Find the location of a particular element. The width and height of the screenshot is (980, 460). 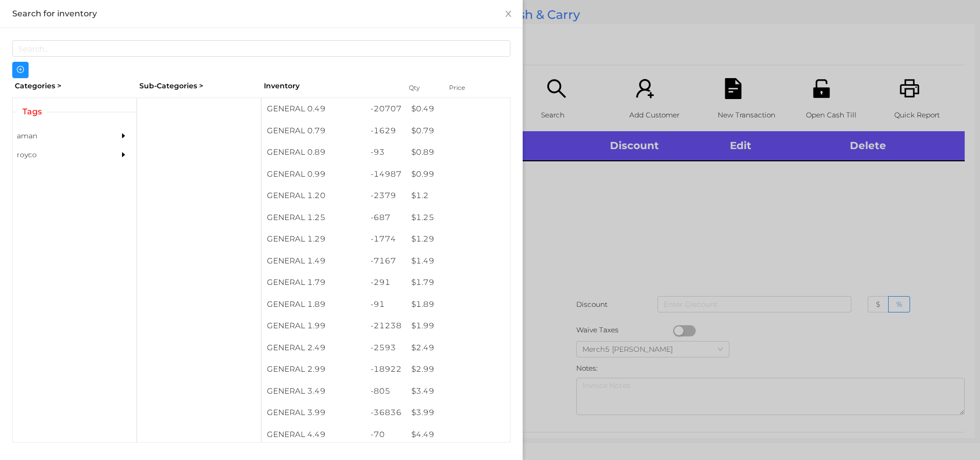

div: GENERAL 1.99 is located at coordinates (313, 326).